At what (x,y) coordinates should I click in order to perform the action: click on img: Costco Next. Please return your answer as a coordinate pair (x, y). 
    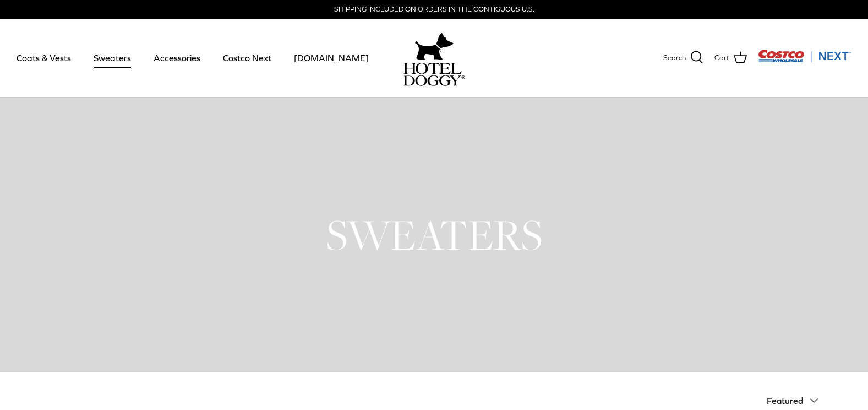
    Looking at the image, I should click on (805, 56).